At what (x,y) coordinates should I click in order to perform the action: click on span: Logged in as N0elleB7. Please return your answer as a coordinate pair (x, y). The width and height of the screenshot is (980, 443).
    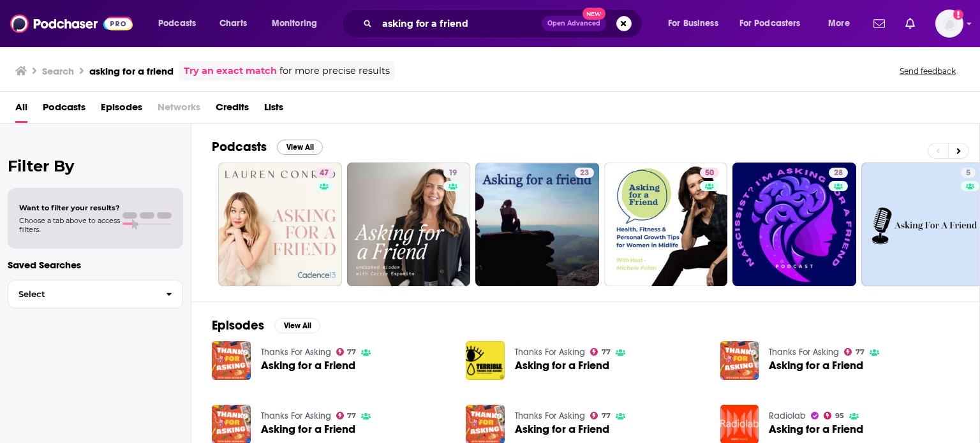
    Looking at the image, I should click on (949, 23).